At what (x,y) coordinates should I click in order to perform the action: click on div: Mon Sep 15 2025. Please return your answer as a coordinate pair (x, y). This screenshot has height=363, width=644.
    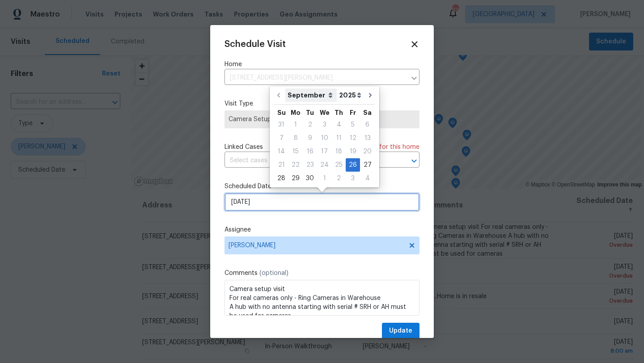
    Looking at the image, I should click on (296, 152).